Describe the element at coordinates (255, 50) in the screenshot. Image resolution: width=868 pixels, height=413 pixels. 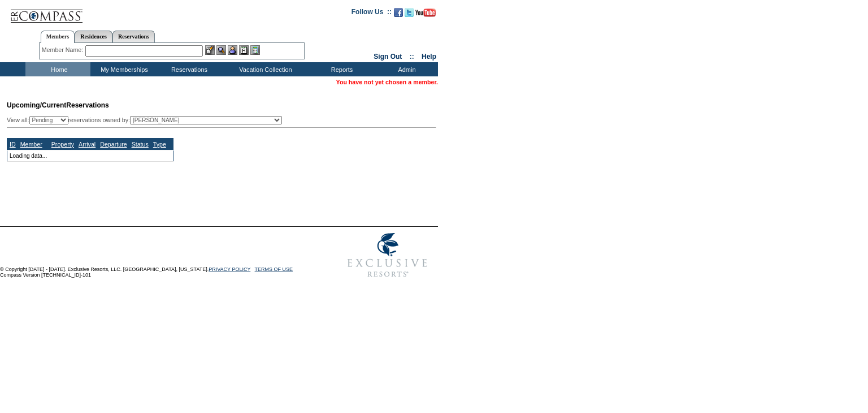
I see `img: b_calculator.gif` at that location.